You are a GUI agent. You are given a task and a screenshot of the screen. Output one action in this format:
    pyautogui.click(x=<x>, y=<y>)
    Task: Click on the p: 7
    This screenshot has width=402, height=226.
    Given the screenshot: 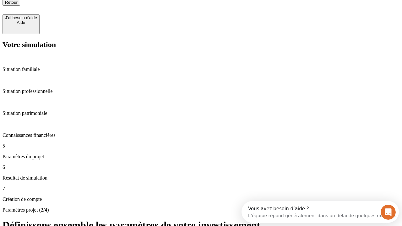 What is the action you would take?
    pyautogui.click(x=201, y=189)
    